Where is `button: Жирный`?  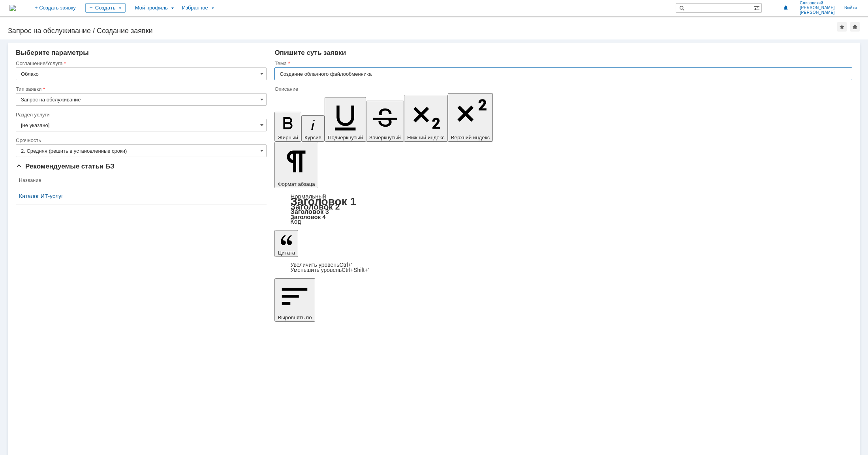 button: Жирный is located at coordinates (288, 127).